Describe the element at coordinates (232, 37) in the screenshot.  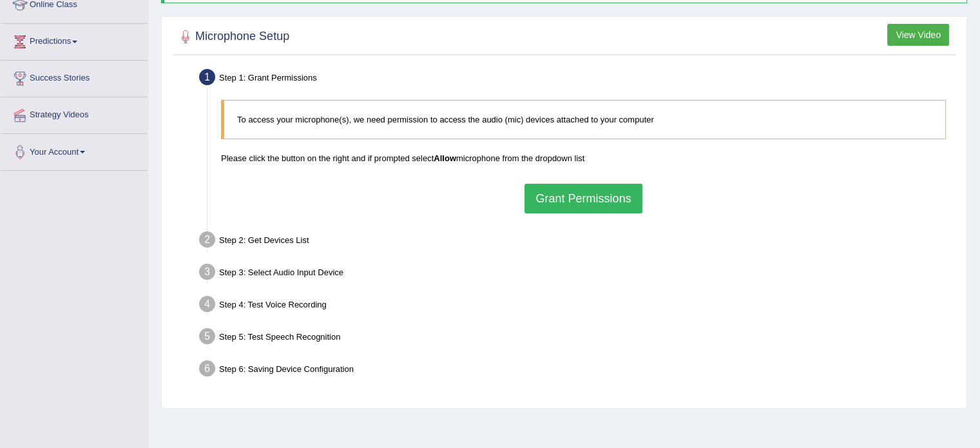
I see `h2: Microphone Setup` at that location.